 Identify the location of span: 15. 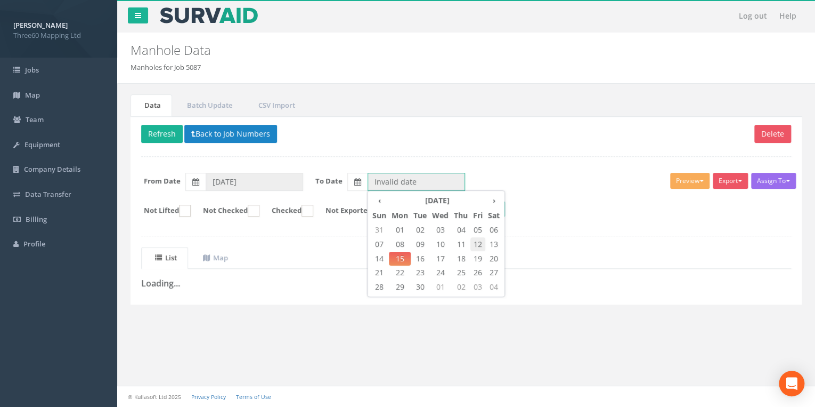
(400, 258).